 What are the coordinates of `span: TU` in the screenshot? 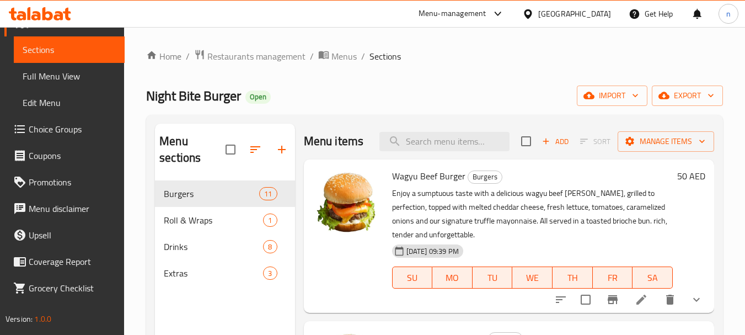 It's located at (493, 277).